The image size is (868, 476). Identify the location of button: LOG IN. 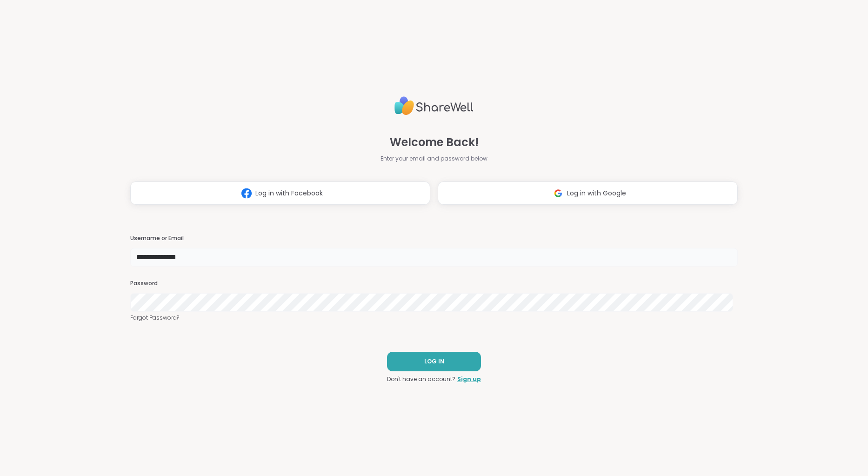
(434, 362).